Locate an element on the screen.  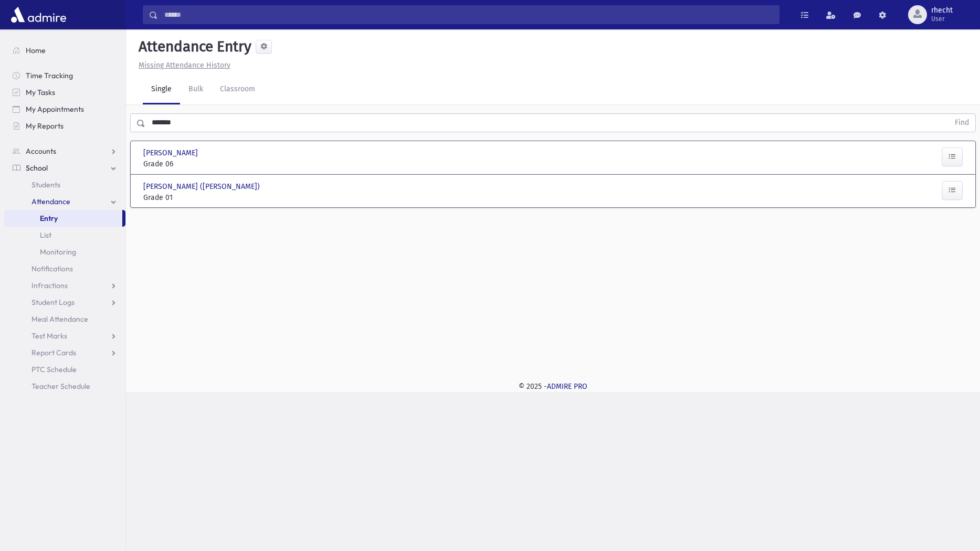
a: Infractions is located at coordinates (64, 286).